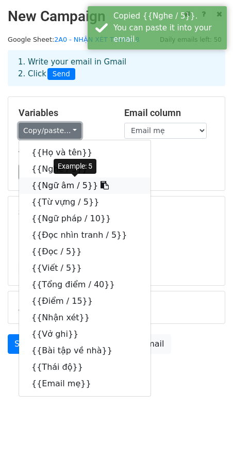  I want to click on a: {{Đọc / 5}}, so click(85, 252).